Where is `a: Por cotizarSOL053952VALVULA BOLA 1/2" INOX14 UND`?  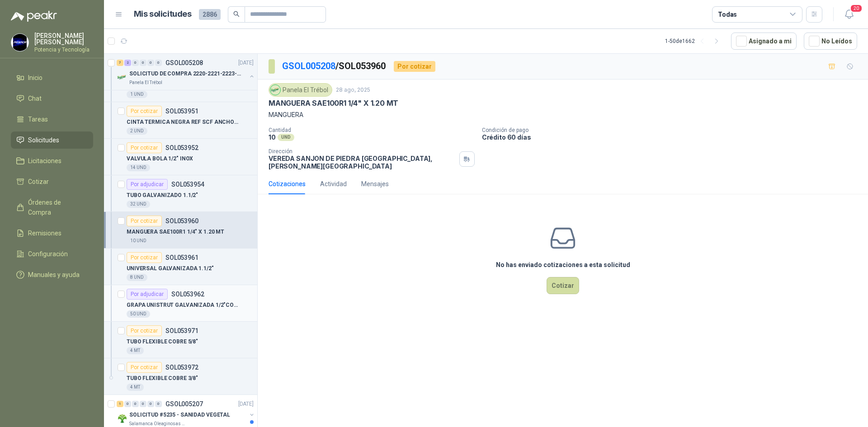
a: Por cotizarSOL053952VALVULA BOLA 1/2" INOX14 UND is located at coordinates (180, 157).